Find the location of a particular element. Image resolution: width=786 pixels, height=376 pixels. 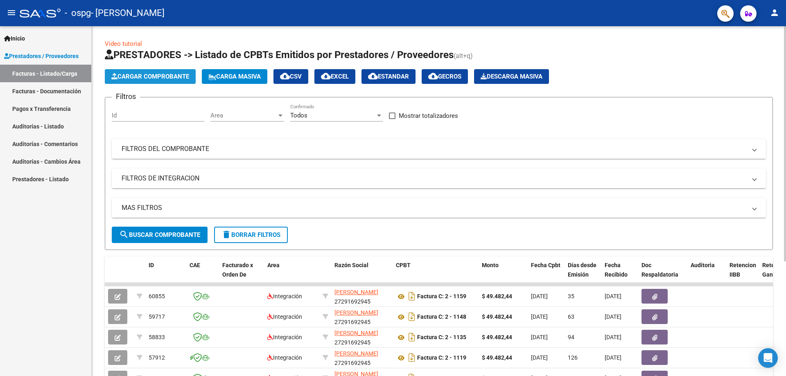

span: 60855 is located at coordinates (157, 296).